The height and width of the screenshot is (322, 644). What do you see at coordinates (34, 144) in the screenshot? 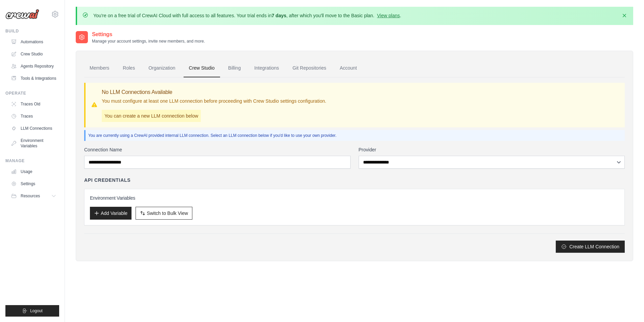
I see `a: Environment Variables` at bounding box center [34, 144].